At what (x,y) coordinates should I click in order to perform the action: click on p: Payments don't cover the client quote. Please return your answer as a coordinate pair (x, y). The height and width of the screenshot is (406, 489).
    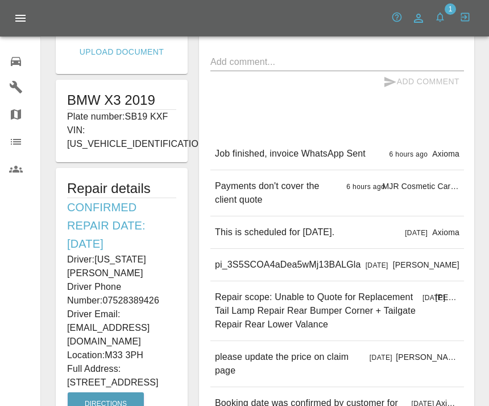
    Looking at the image, I should click on (278, 193).